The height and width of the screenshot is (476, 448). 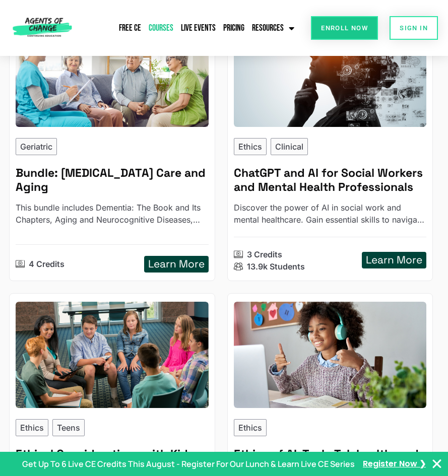 I want to click on a: ChatGPT and AI for Social Workers and Mental Health Professionals (3 General CE Credit)EthicsClin..., so click(x=330, y=146).